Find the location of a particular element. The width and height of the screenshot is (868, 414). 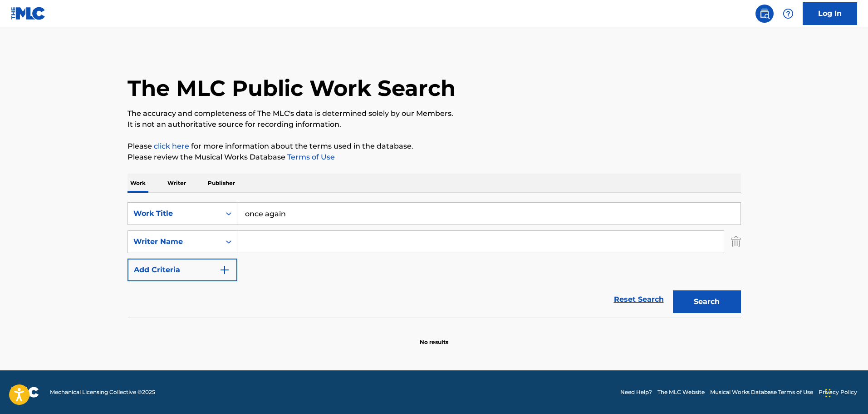

button: Search is located at coordinates (707, 302).